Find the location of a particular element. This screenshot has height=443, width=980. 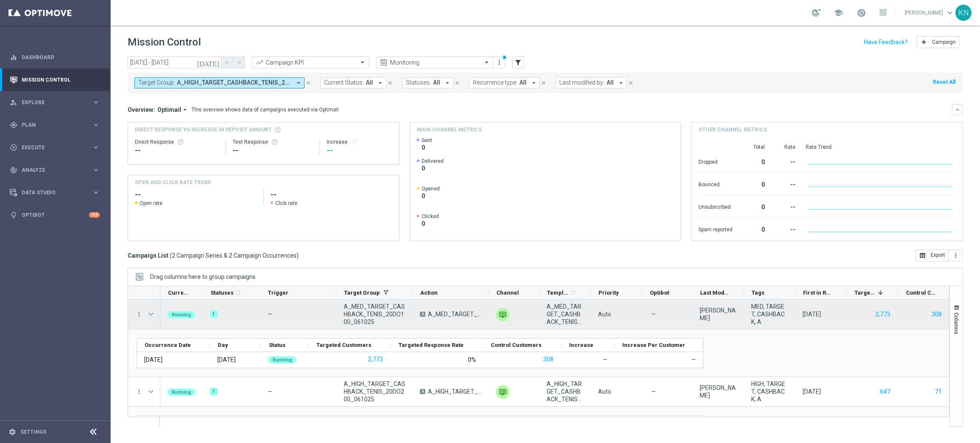

span: HIGH, TARGET, CASHBACK, A is located at coordinates (769, 392).